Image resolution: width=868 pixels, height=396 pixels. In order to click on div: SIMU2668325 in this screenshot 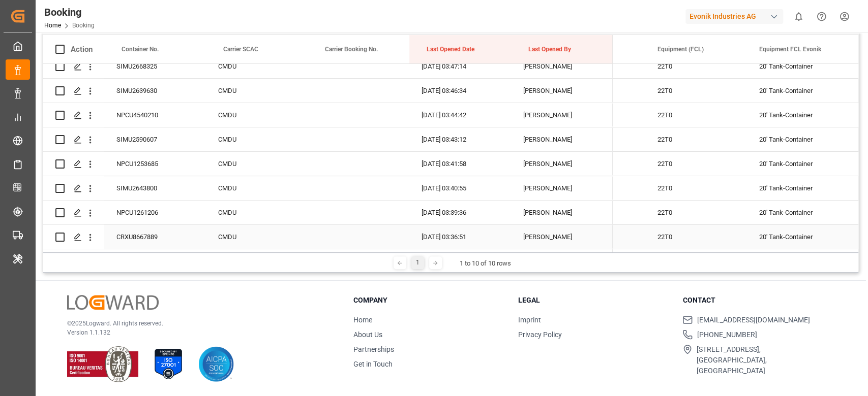, I will do `click(155, 66)`.